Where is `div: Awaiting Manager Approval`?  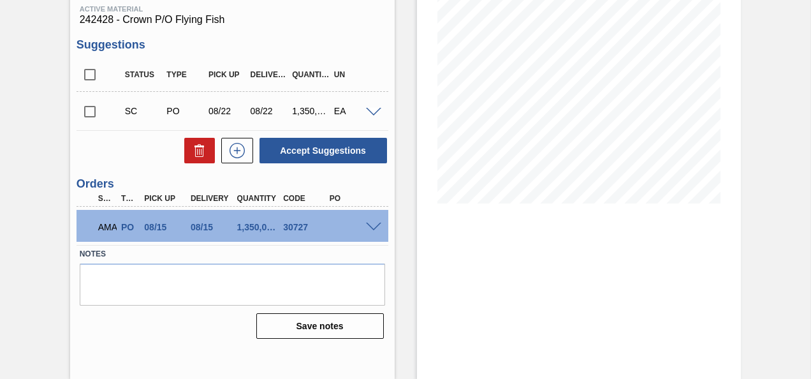
div: Awaiting Manager Approval is located at coordinates (106, 227).